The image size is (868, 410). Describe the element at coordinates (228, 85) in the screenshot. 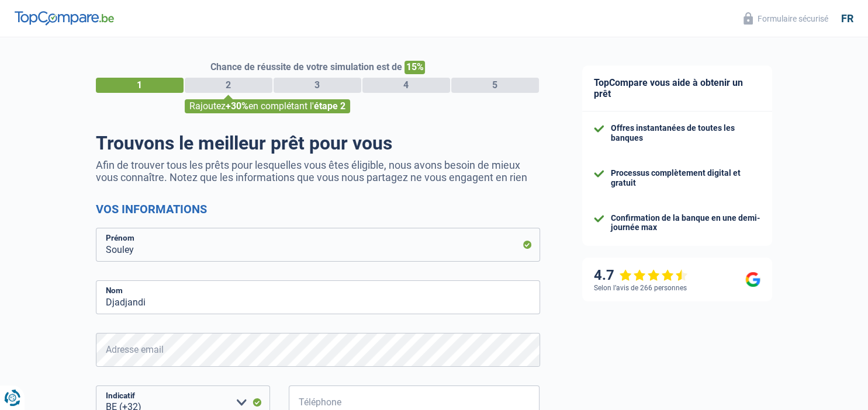

I see `div: 2` at that location.